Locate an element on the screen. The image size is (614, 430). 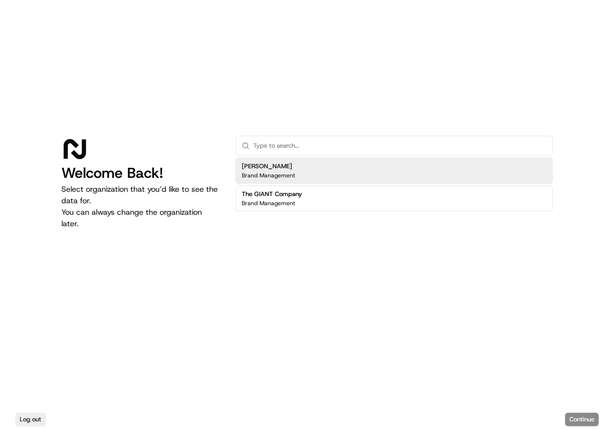
input: Type to search... is located at coordinates (400, 146).